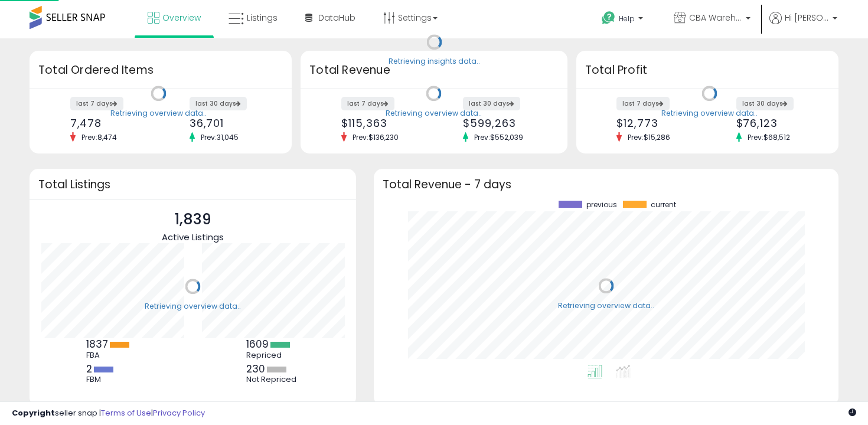 This screenshot has width=868, height=425. Describe the element at coordinates (608, 18) in the screenshot. I see `i: Get Help` at that location.